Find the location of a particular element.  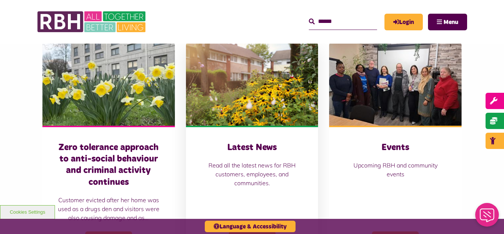

h3: Latest News is located at coordinates (252, 147).